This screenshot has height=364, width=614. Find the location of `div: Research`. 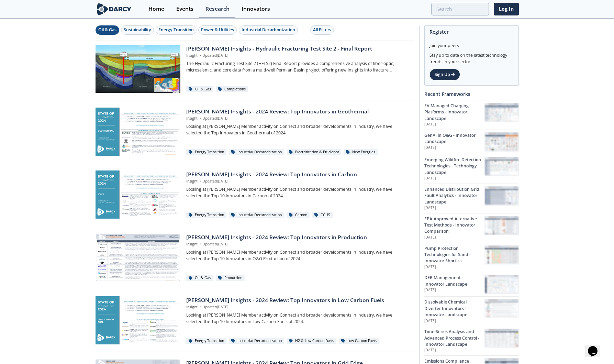

div: Research is located at coordinates (217, 9).